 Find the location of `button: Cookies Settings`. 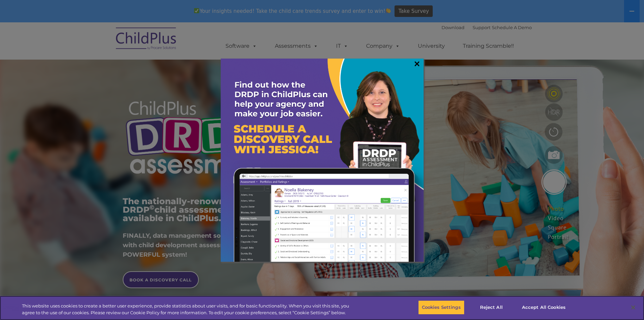

button: Cookies Settings is located at coordinates (441, 308).